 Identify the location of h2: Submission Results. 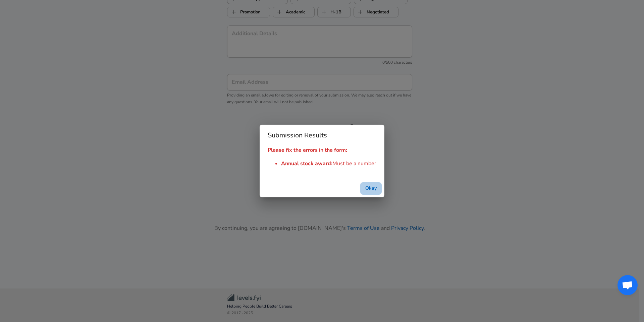
(322, 135).